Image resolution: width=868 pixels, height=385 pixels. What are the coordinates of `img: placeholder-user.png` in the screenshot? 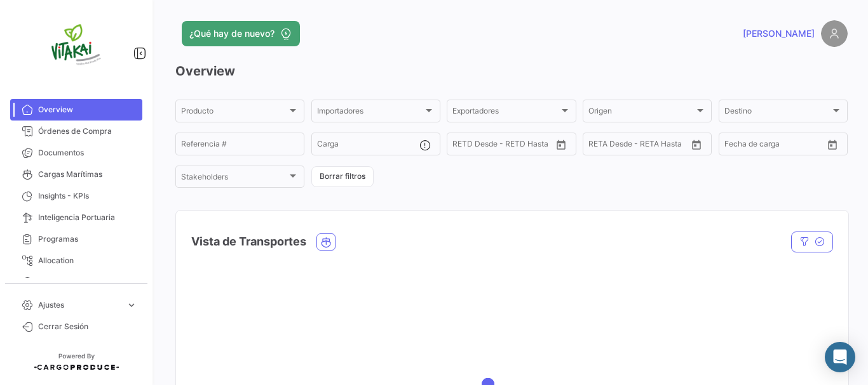 It's located at (834, 34).